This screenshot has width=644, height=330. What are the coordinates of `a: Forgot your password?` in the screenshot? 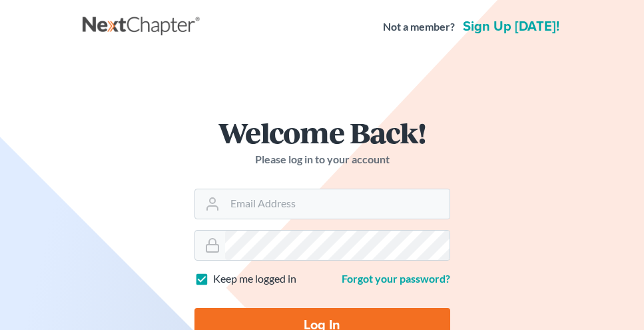 It's located at (396, 278).